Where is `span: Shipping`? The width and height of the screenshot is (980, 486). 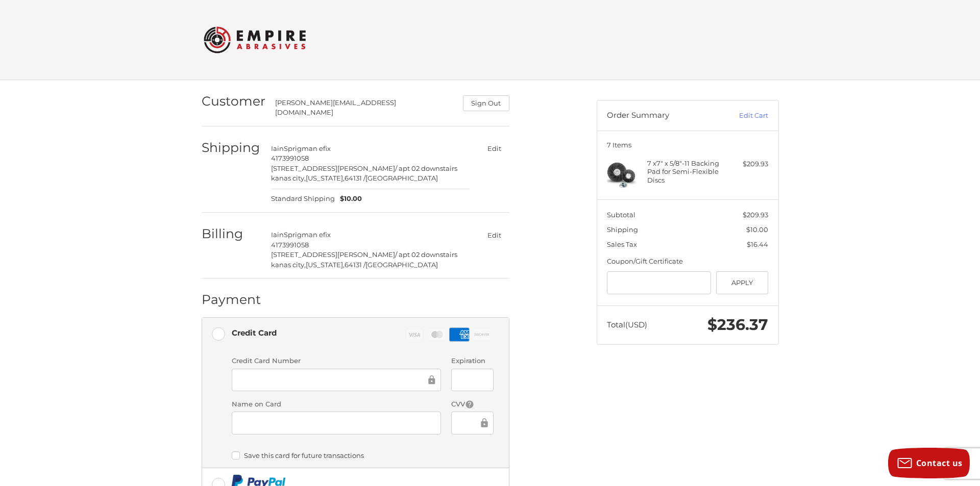
span: Shipping is located at coordinates (622, 230).